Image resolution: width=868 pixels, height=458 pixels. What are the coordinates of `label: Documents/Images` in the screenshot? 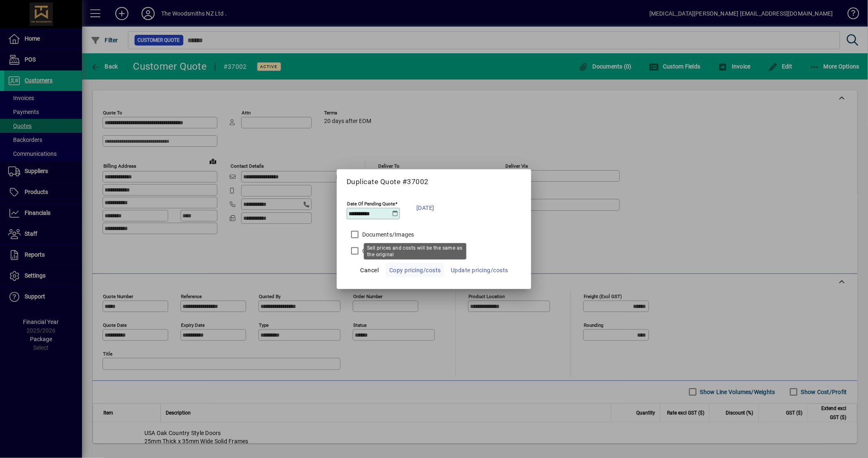 It's located at (387, 235).